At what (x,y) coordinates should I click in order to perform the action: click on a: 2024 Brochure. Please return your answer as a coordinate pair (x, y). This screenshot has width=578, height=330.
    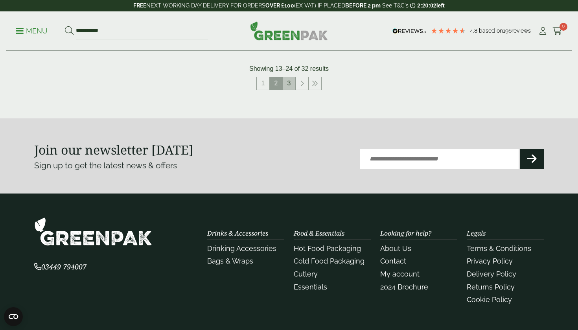
    Looking at the image, I should click on (404, 287).